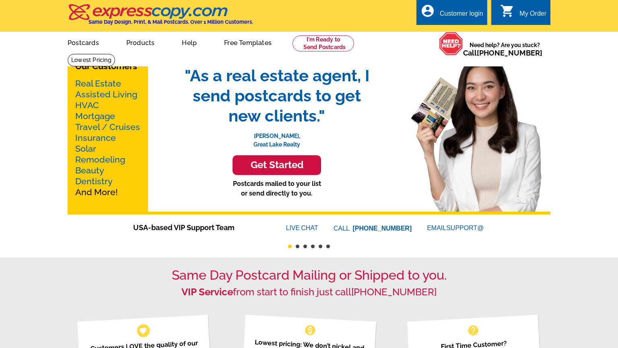 The height and width of the screenshot is (348, 618). What do you see at coordinates (277, 165) in the screenshot?
I see `a: Get Started` at bounding box center [277, 165].